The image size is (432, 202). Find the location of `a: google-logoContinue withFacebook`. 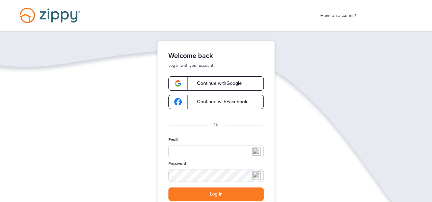

a: google-logoContinue withFacebook is located at coordinates (216, 102).